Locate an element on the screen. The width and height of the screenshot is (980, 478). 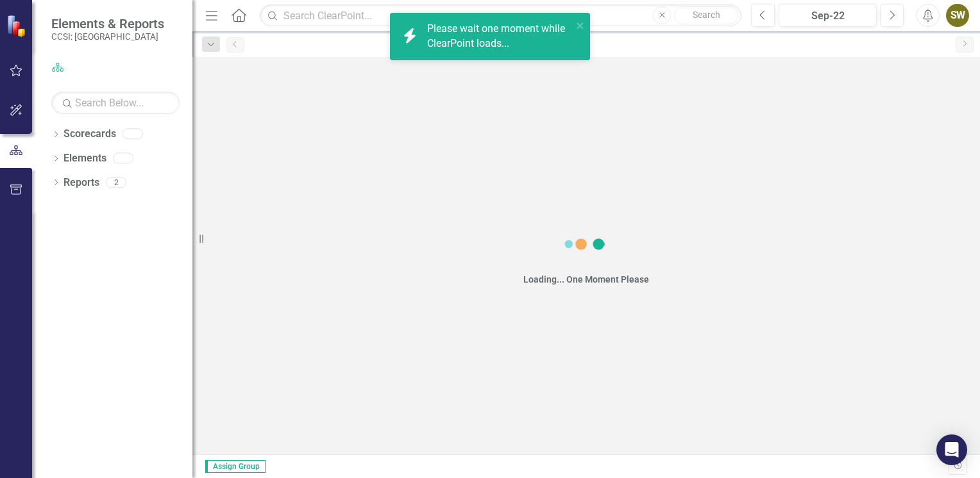
button: SW is located at coordinates (957, 15).